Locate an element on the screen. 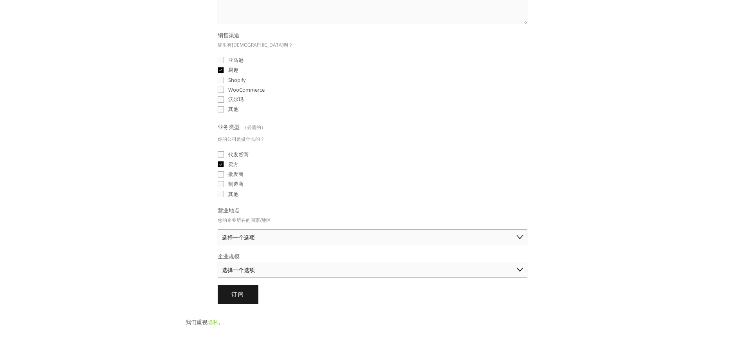 Image resolution: width=745 pixels, height=357 pixels. font: 亚马逊 is located at coordinates (236, 60).